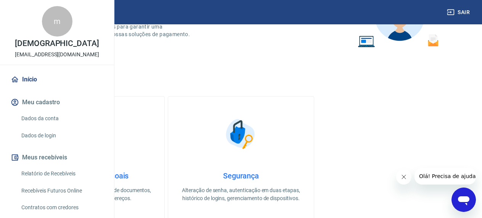  Describe the element at coordinates (61, 191) in the screenshot. I see `a: Recebíveis Futuros Online` at that location.